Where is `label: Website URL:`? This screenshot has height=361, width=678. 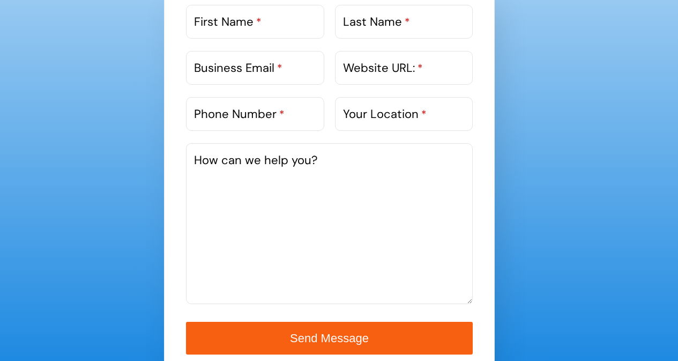
label: Website URL: is located at coordinates (383, 68).